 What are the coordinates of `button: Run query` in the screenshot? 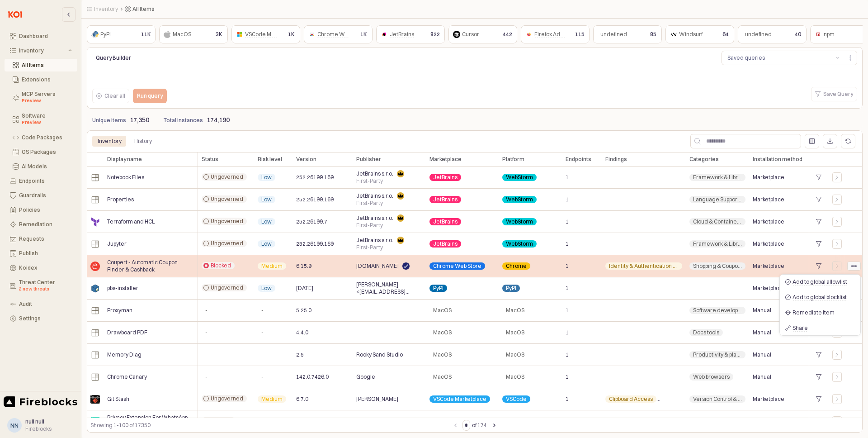 It's located at (150, 96).